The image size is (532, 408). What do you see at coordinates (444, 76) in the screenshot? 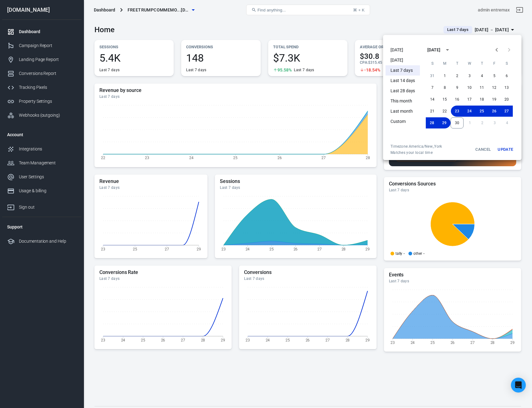
I see `button: 1` at bounding box center [444, 76].